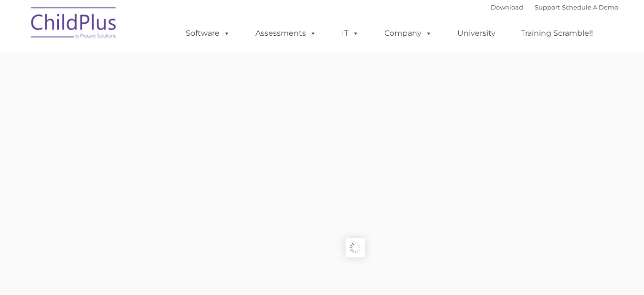  I want to click on a: Company, so click(408, 34).